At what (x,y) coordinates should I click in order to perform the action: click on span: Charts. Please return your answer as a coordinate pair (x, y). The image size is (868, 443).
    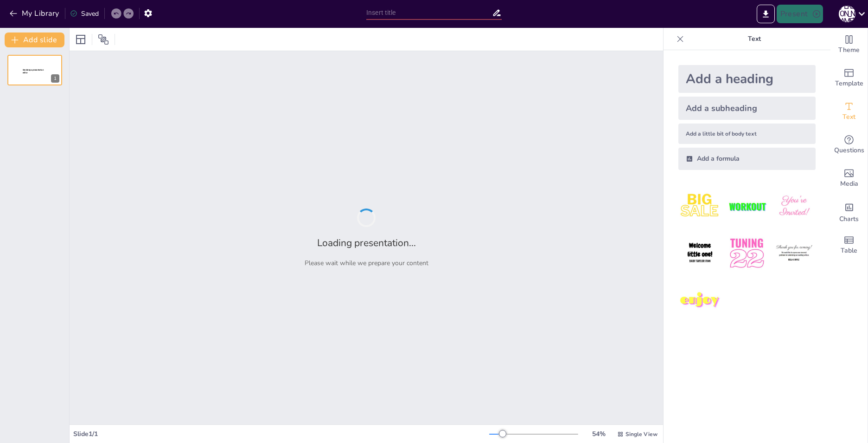
    Looking at the image, I should click on (849, 219).